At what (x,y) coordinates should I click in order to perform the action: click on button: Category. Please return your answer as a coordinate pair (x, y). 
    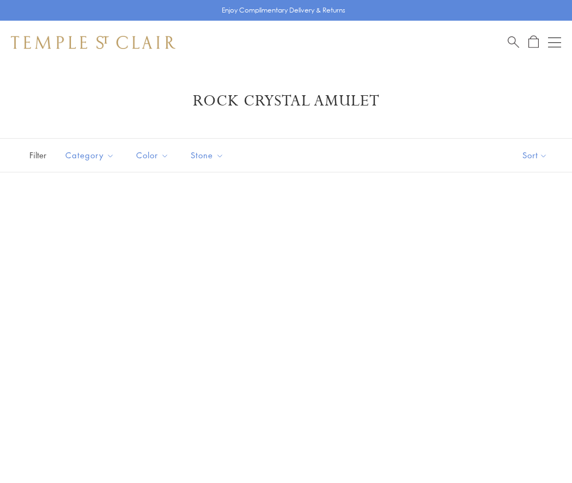
    Looking at the image, I should click on (90, 155).